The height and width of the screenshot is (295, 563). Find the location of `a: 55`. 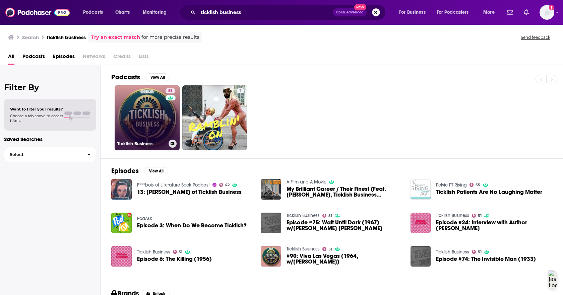

a: 55 is located at coordinates (475, 185).